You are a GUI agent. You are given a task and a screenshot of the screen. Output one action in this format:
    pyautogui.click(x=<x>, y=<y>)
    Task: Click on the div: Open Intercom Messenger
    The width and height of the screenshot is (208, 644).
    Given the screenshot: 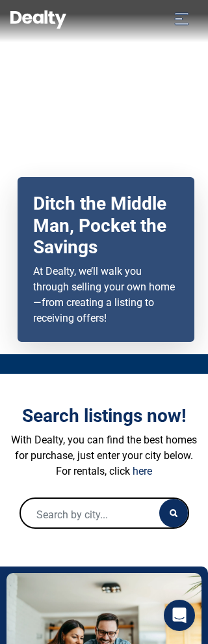 What is the action you would take?
    pyautogui.click(x=180, y=615)
    